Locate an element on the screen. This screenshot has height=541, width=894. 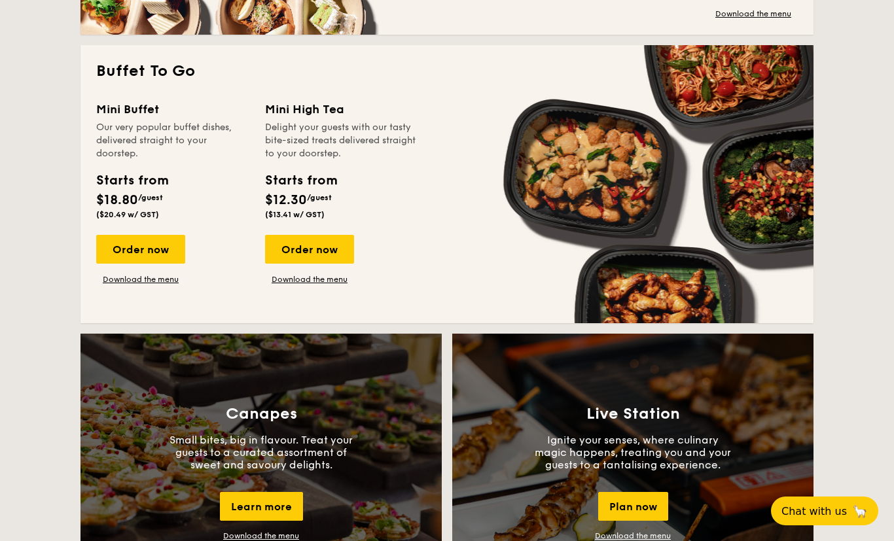
button: Chat with us🦙 is located at coordinates (824, 511).